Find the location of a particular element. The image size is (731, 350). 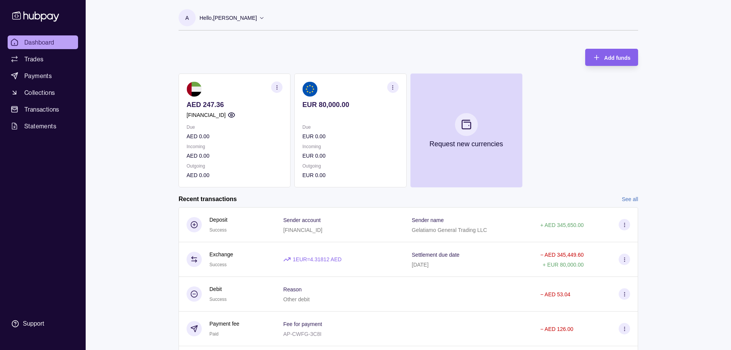

span: Collections is located at coordinates (40, 92).